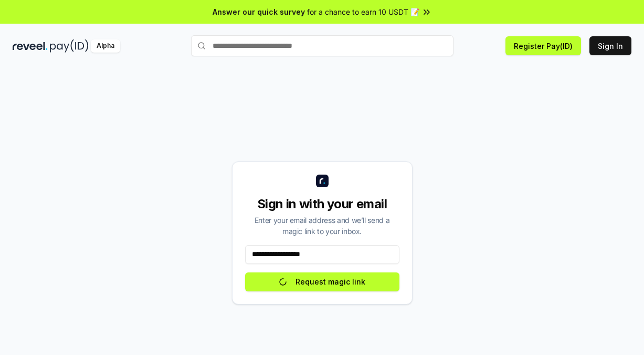 This screenshot has height=355, width=644. What do you see at coordinates (322, 204) in the screenshot?
I see `div: Sign in with your email` at bounding box center [322, 204].